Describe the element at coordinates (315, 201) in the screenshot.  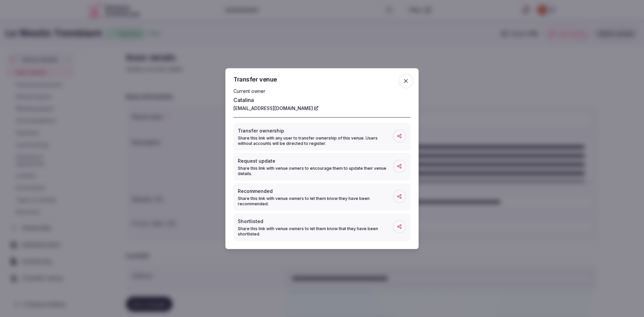
I see `p: Share this link with venue owners to let them know they have been recommended.` at that location.